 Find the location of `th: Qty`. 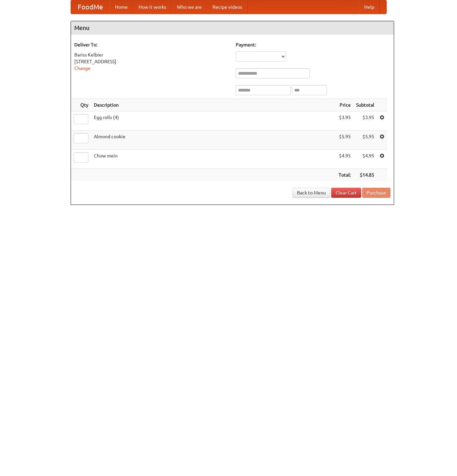

th: Qty is located at coordinates (81, 105).